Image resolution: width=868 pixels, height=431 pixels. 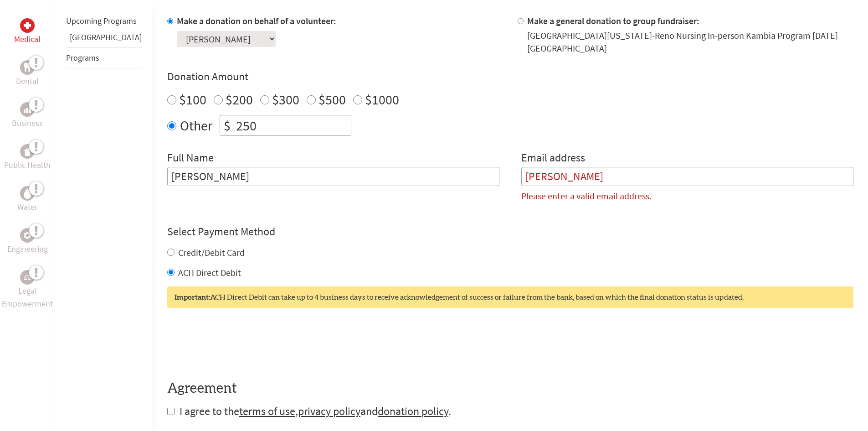 I want to click on label: ACH Direct Debit, so click(x=210, y=272).